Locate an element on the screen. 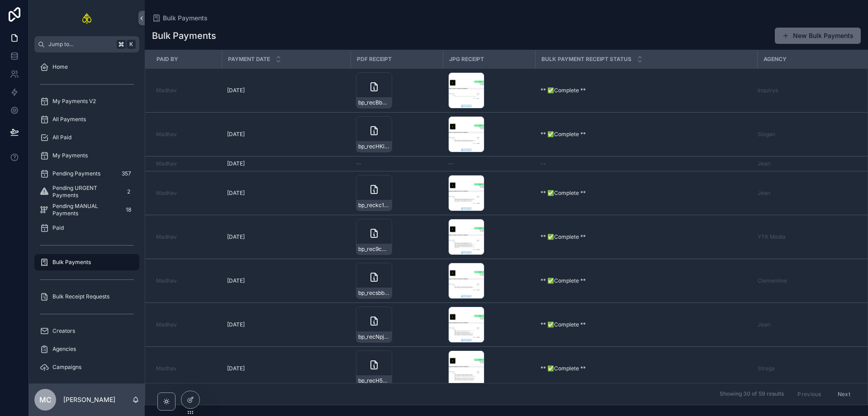 This screenshot has width=868, height=416. a: Pending Payments357 is located at coordinates (87, 174).